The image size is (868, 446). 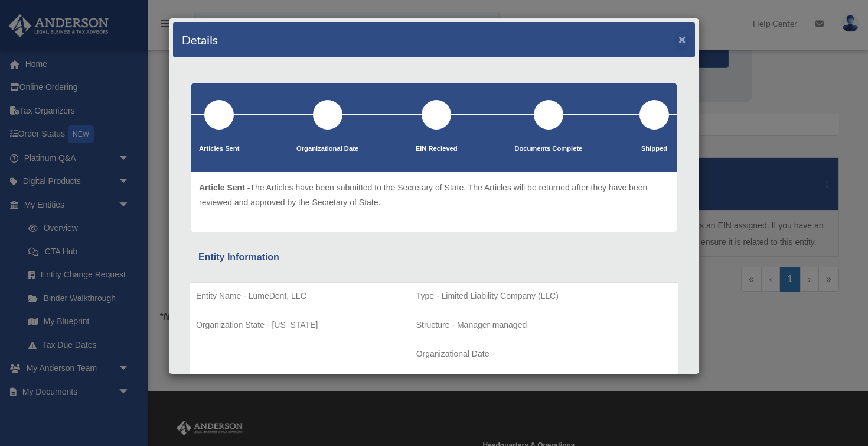 What do you see at coordinates (437, 149) in the screenshot?
I see `p: EIN Recieved` at bounding box center [437, 149].